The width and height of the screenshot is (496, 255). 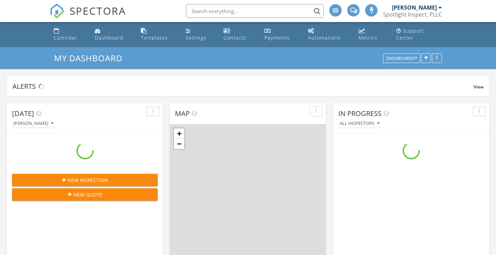 I want to click on div: Calendar, so click(x=65, y=38).